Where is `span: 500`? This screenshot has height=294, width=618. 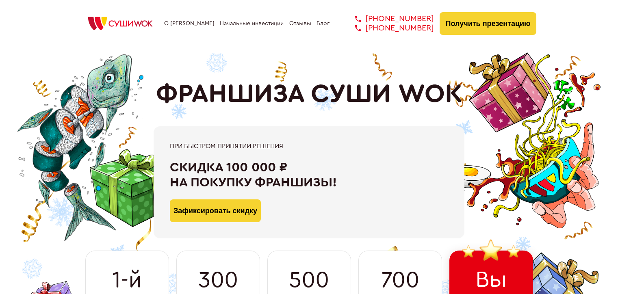
span: 500 is located at coordinates (309, 281).